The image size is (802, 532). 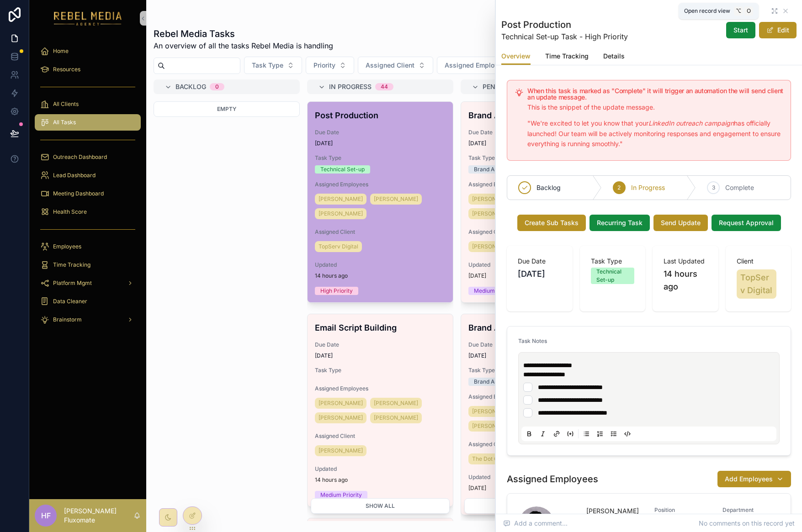 What do you see at coordinates (384, 87) in the screenshot?
I see `div: 44` at bounding box center [384, 87].